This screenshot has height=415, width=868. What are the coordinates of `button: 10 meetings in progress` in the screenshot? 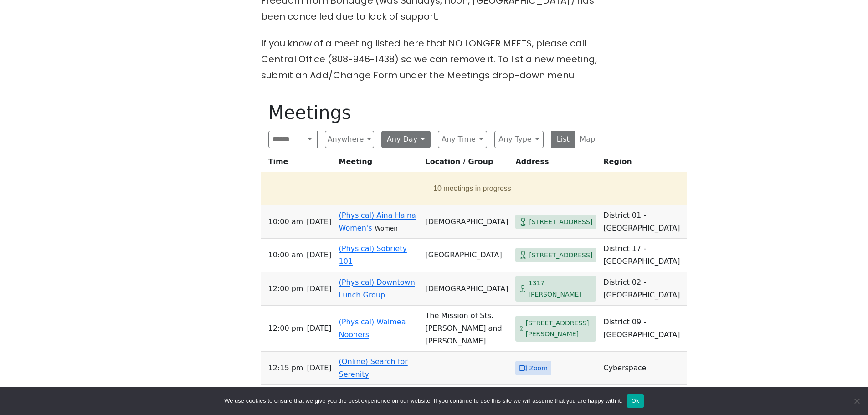 It's located at (473, 189).